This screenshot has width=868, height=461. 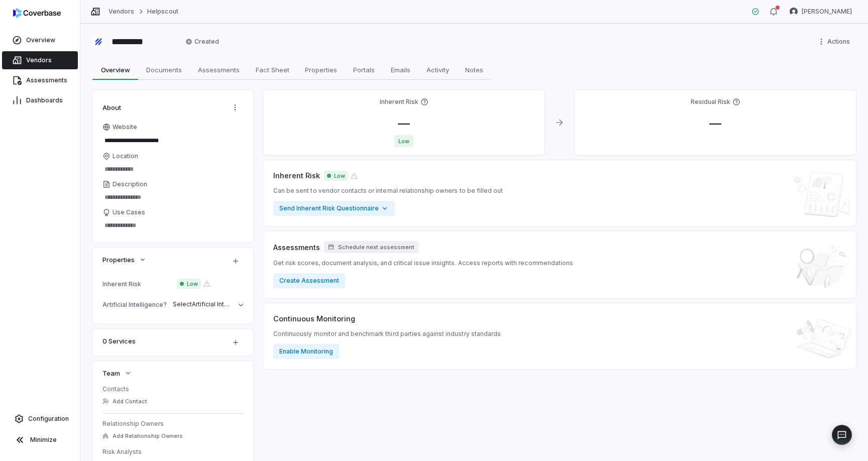 What do you see at coordinates (314, 319) in the screenshot?
I see `span: Continuous Monitoring` at bounding box center [314, 319].